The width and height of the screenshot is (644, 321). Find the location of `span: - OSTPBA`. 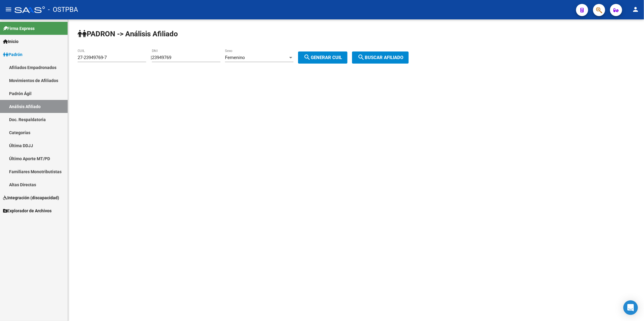

span: - OSTPBA is located at coordinates (63, 10).